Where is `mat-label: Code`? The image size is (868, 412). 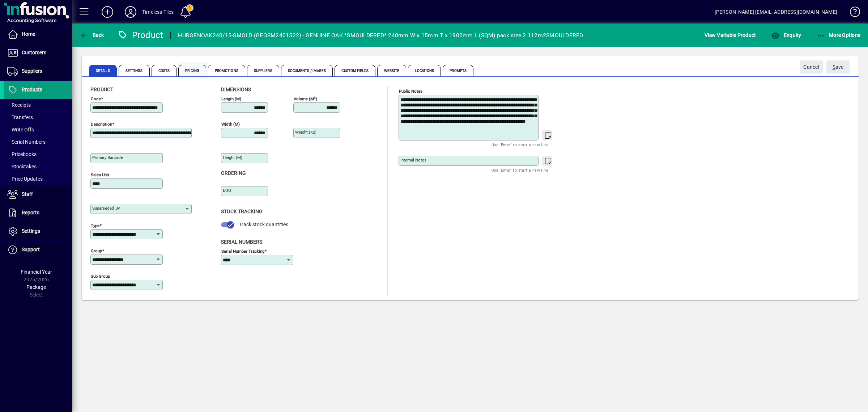 mat-label: Code is located at coordinates (96, 99).